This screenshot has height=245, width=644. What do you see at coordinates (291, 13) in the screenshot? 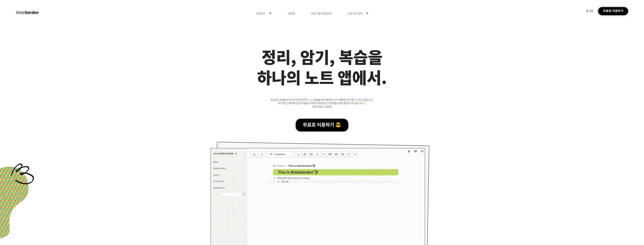
I see `div: 요금제` at bounding box center [291, 13].